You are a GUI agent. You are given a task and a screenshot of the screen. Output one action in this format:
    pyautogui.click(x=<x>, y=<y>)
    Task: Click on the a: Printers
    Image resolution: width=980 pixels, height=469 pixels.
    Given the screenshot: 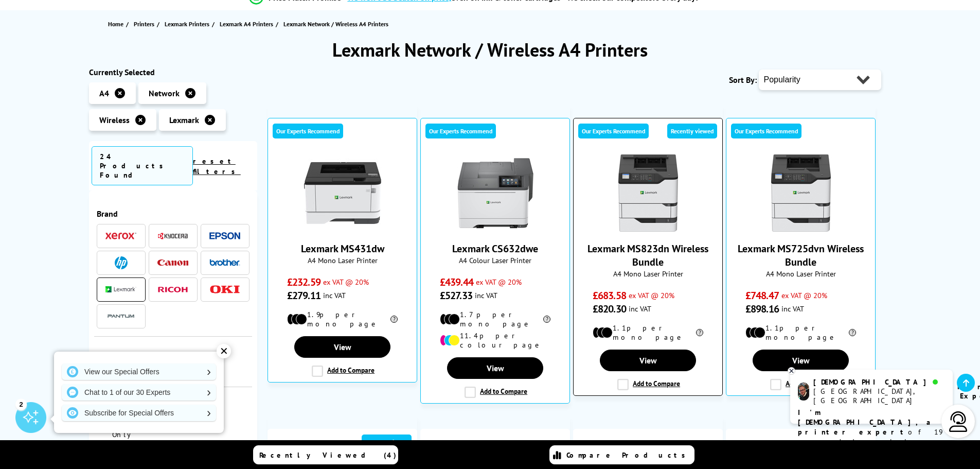 What is the action you would take?
    pyautogui.click(x=145, y=23)
    